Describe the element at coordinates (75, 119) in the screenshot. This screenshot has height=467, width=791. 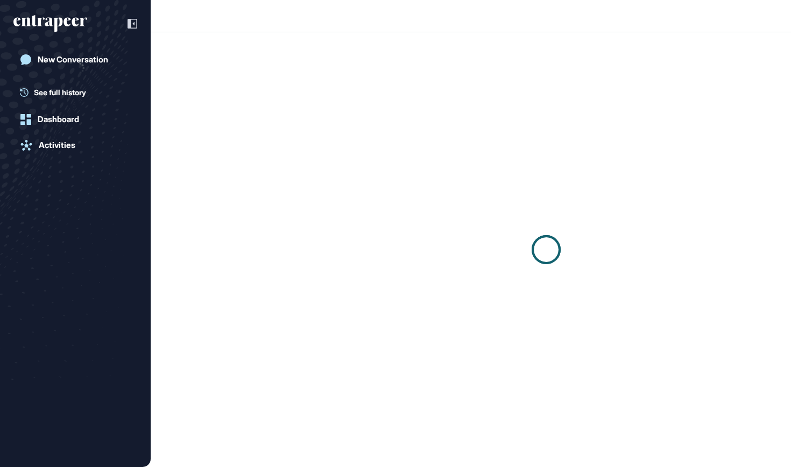
I see `a: Dashboard` at that location.